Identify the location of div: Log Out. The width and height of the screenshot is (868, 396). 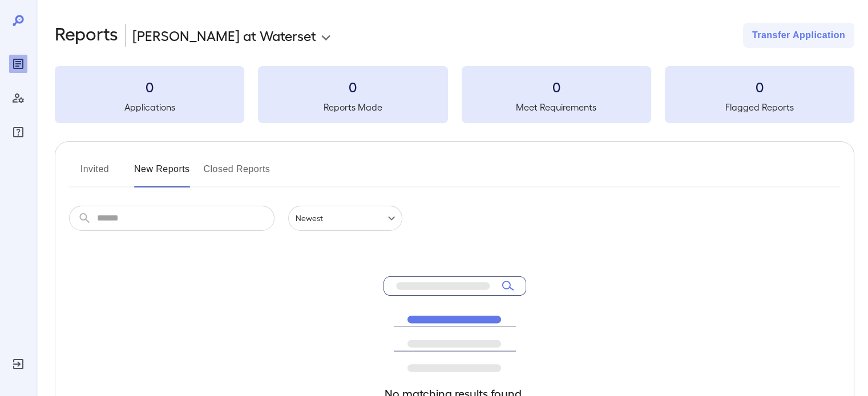
(18, 364).